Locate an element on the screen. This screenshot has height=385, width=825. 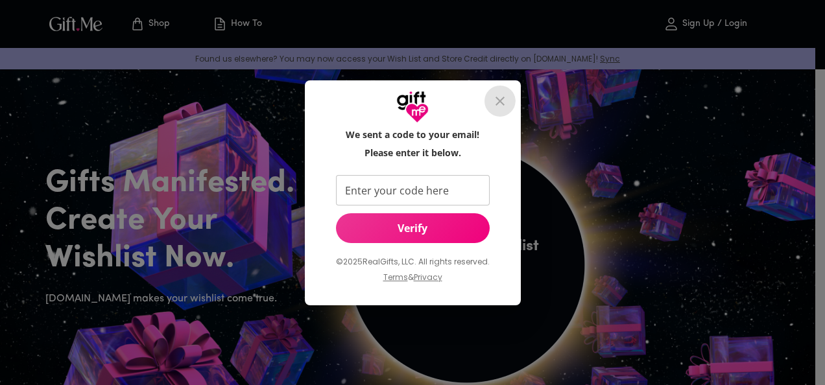
a: Privacy is located at coordinates (428, 277).